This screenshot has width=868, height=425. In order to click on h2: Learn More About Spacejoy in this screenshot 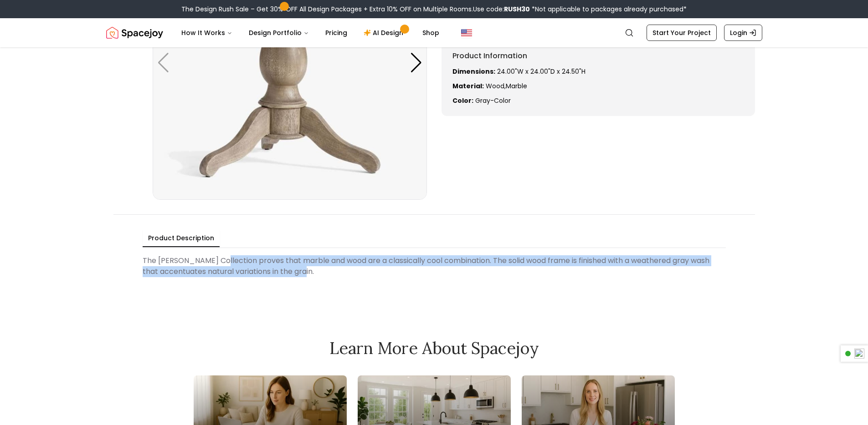, I will do `click(434, 348)`.